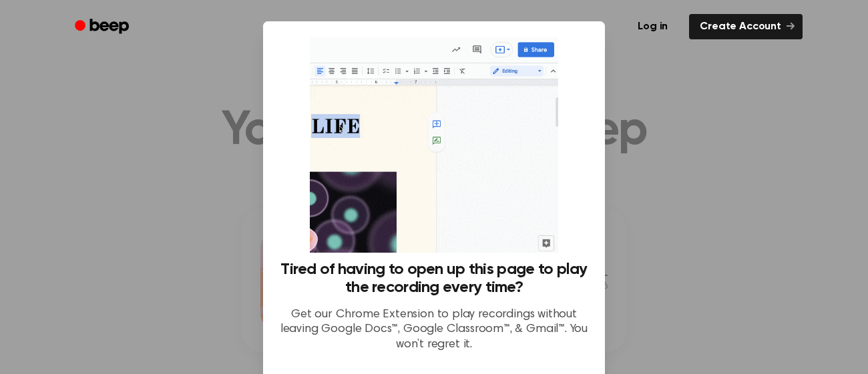  I want to click on a: Log in, so click(652, 27).